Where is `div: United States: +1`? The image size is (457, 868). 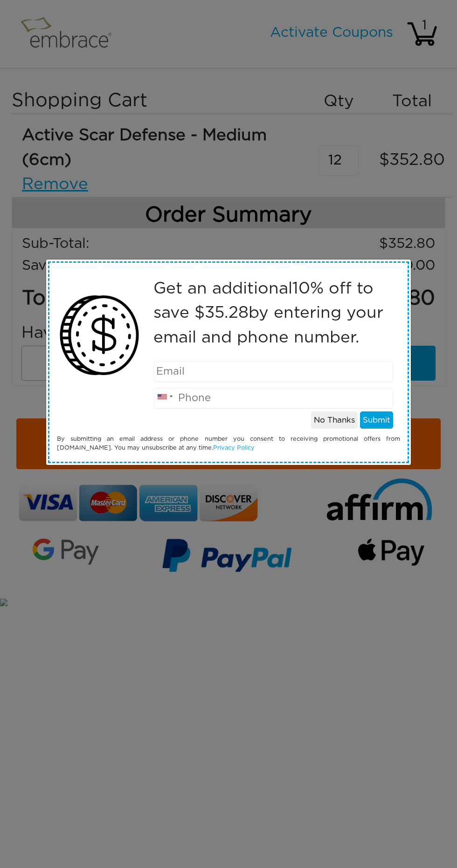 div: United States: +1 is located at coordinates (165, 396).